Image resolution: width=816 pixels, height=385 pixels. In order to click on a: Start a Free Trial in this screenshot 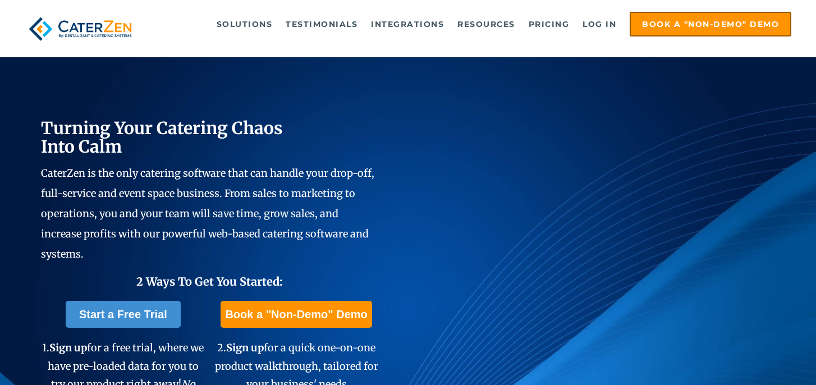, I will do `click(123, 314)`.